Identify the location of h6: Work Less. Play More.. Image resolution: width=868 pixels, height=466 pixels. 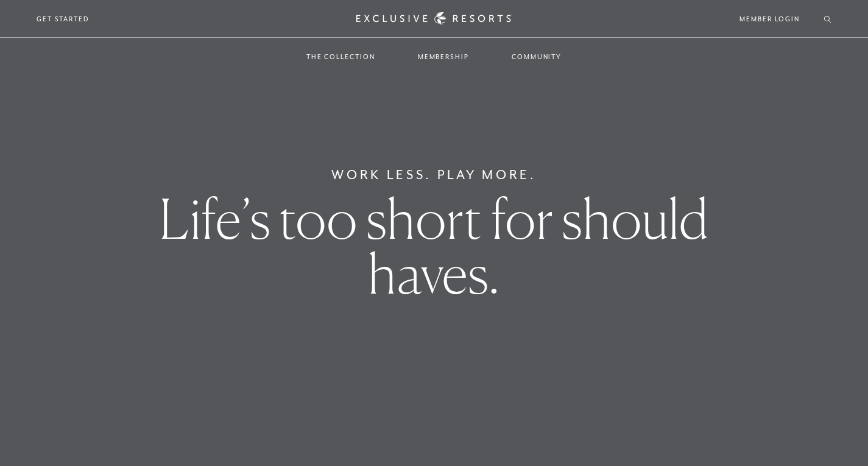
(434, 175).